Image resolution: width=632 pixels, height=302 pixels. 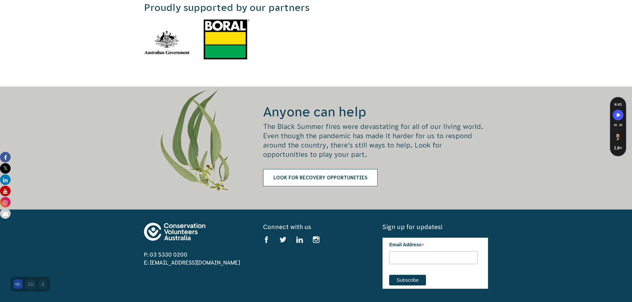 What do you see at coordinates (434, 244) in the screenshot?
I see `label: Email Address` at bounding box center [434, 244].